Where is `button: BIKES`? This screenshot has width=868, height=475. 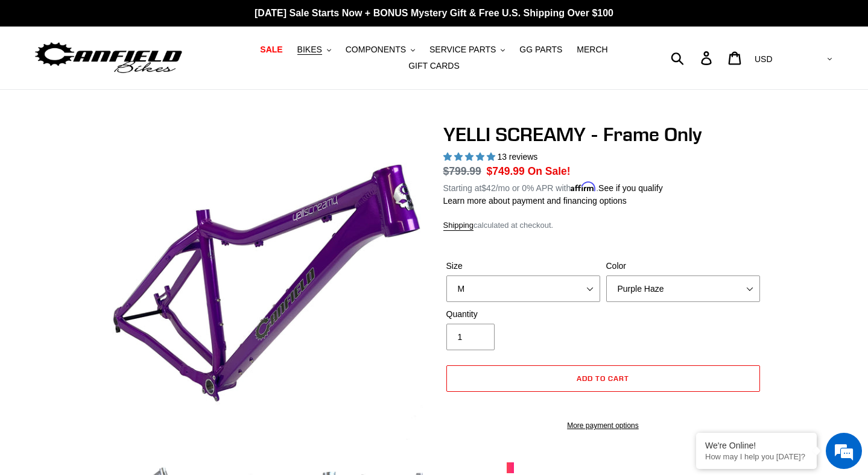 button: BIKES is located at coordinates (315, 49).